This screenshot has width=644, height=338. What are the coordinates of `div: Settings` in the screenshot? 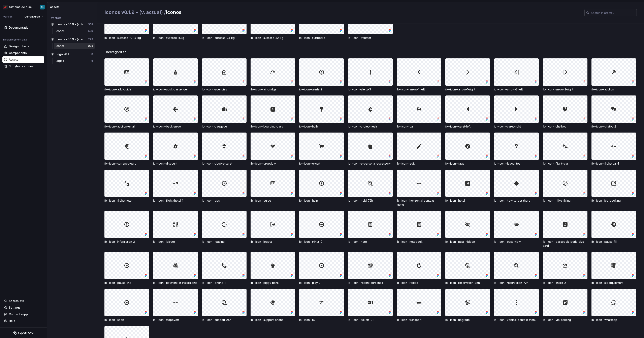 It's located at (15, 307).